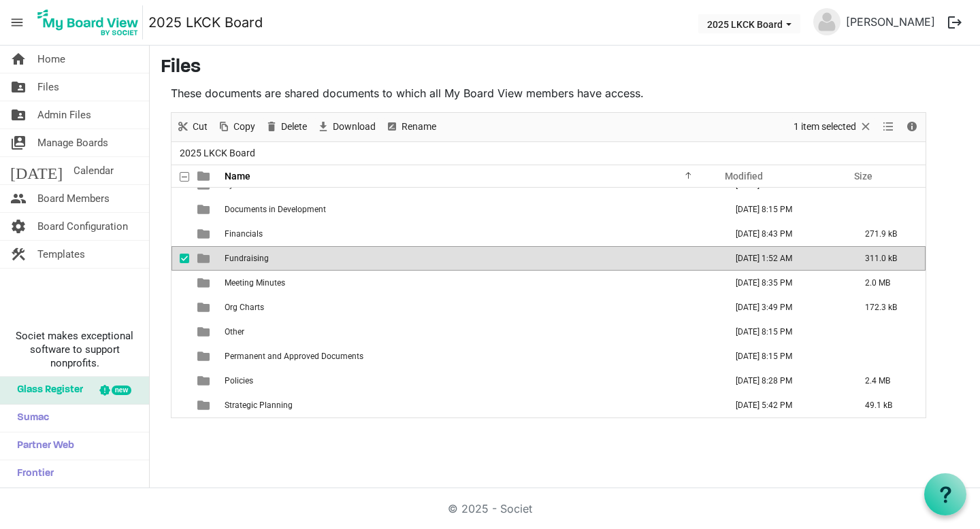  I want to click on img: My Board View Logo, so click(88, 23).